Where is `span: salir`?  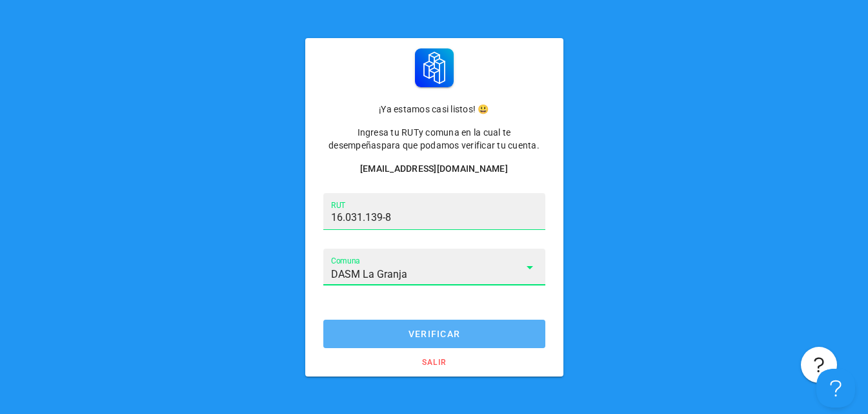
span: salir is located at coordinates (434, 362).